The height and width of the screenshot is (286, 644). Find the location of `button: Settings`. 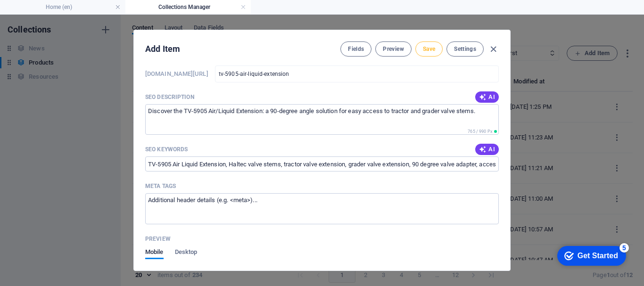

button: Settings is located at coordinates (465, 49).